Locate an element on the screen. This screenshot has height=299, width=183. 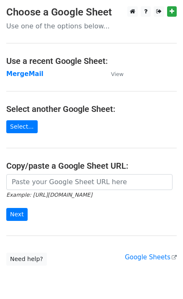
a: Google Sheets is located at coordinates (151, 258).